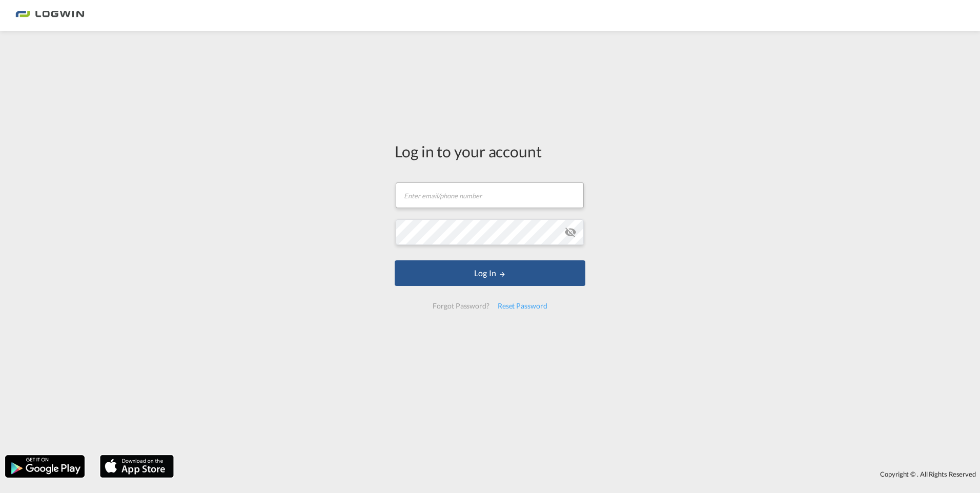 Image resolution: width=980 pixels, height=493 pixels. I want to click on button: LOGIN, so click(490, 273).